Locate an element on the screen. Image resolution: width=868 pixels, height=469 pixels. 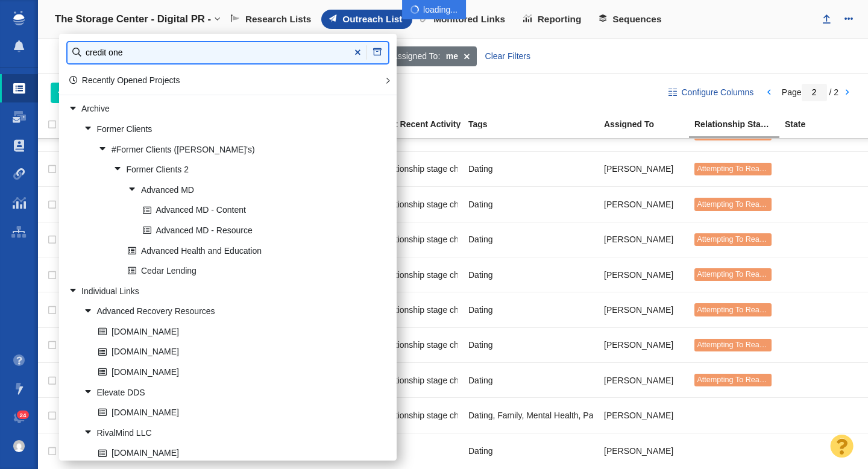
a: Advanced MD is located at coordinates (249, 190).